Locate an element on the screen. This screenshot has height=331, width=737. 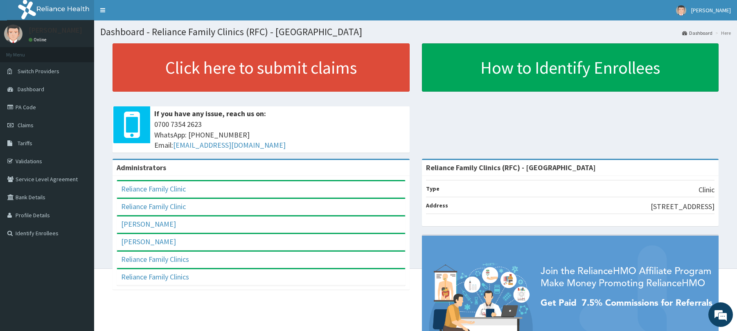
a: Online is located at coordinates (38, 40).